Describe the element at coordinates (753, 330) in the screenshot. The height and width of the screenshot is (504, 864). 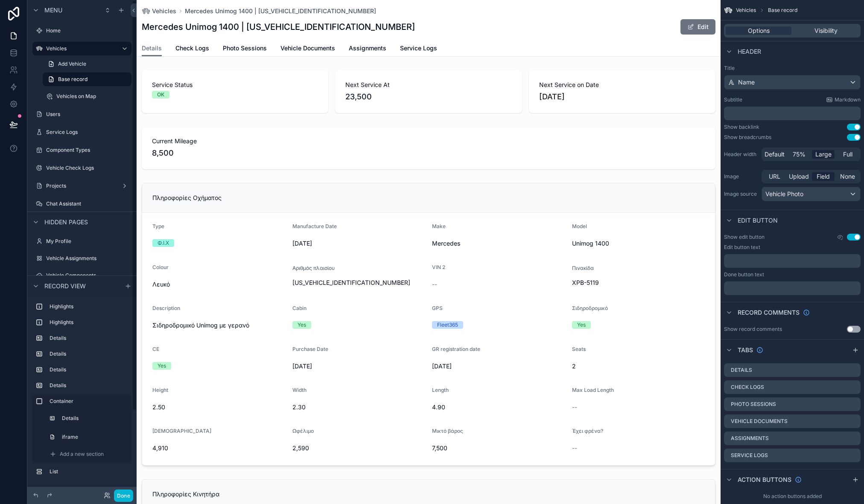
I see `div: Show record comments` at that location.